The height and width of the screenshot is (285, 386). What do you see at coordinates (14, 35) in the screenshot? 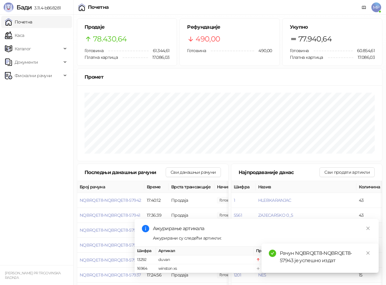
I see `a: Каса` at bounding box center [14, 35].